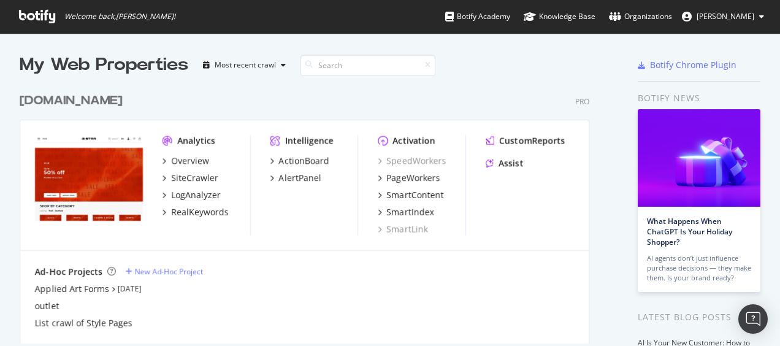  I want to click on a: Assist, so click(504, 163).